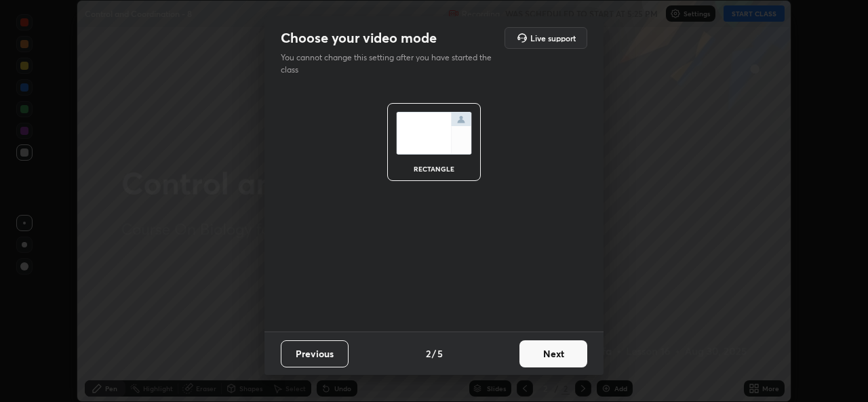 This screenshot has width=868, height=402. What do you see at coordinates (434, 133) in the screenshot?
I see `img: normalScreenIcon.ae25ed63.svg` at bounding box center [434, 133].